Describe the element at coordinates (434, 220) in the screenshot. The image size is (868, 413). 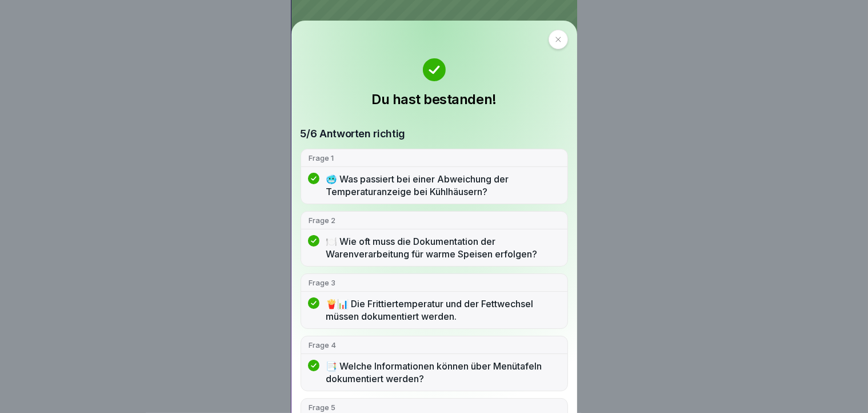
I see `p: Frage 2` at that location.